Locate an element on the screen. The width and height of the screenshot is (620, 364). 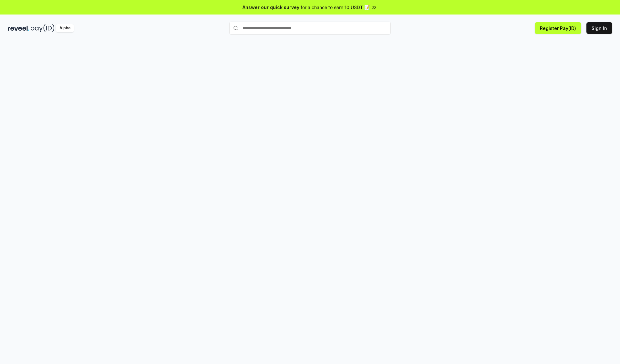
button: Register Pay(ID) is located at coordinates (558, 28).